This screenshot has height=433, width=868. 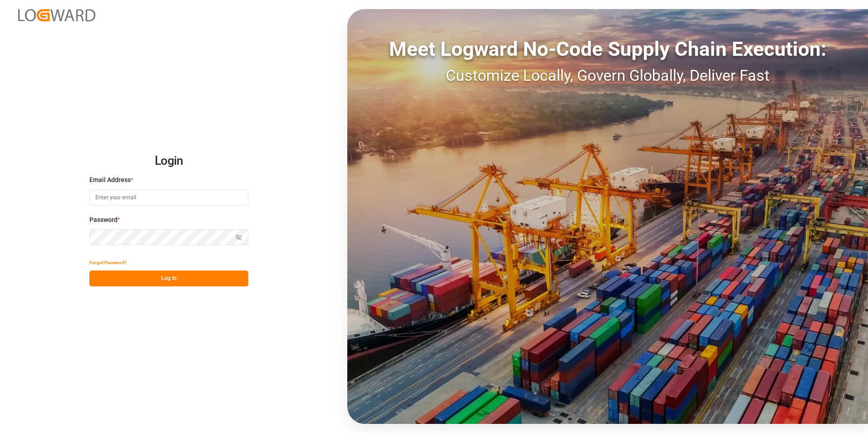 I want to click on div: Meet Logward No-Code Supply Chain Execution:, so click(x=607, y=49).